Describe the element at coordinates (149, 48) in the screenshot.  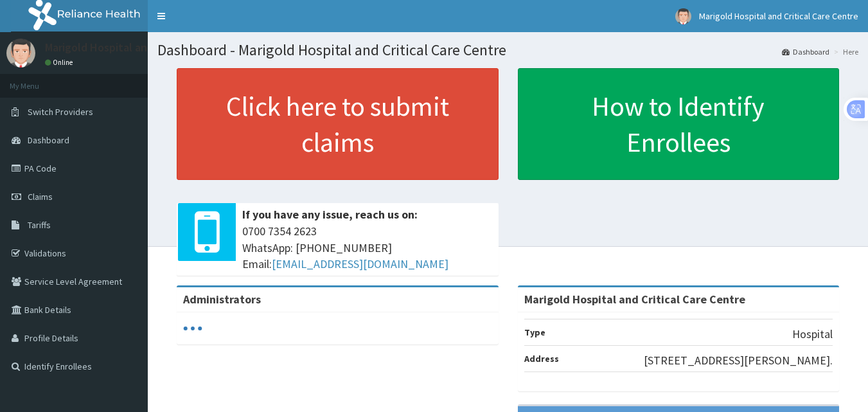
I see `p: Marigold Hospital and Critical Care Centre` at that location.